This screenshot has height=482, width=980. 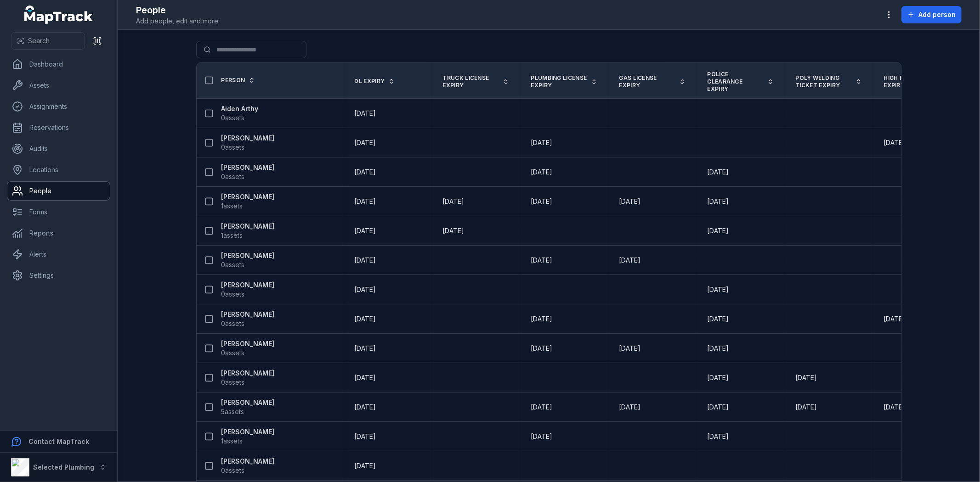 What do you see at coordinates (824, 82) in the screenshot?
I see `span: Poly Welding Ticket expiry` at bounding box center [824, 82].